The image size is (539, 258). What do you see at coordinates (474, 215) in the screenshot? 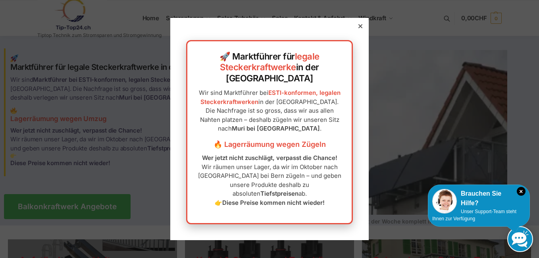
I see `span: Unser Support-Team steht Ihnen zur Verfügung` at bounding box center [474, 215].